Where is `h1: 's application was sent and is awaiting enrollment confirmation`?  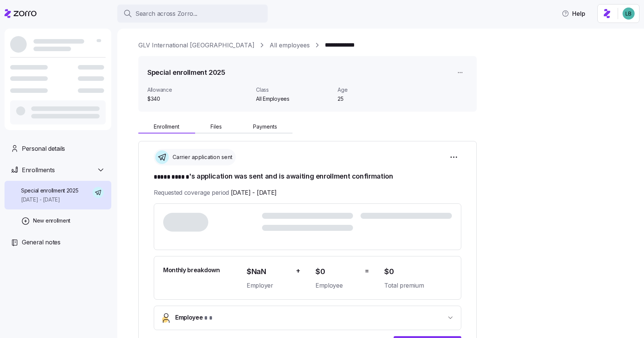 h1: 's application was sent and is awaiting enrollment confirmation is located at coordinates (308, 177).